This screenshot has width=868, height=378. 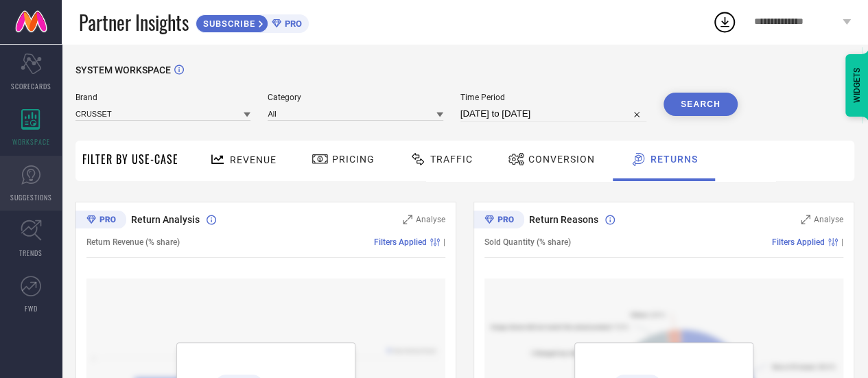 I want to click on span: SUBSCRIBE, so click(x=227, y=24).